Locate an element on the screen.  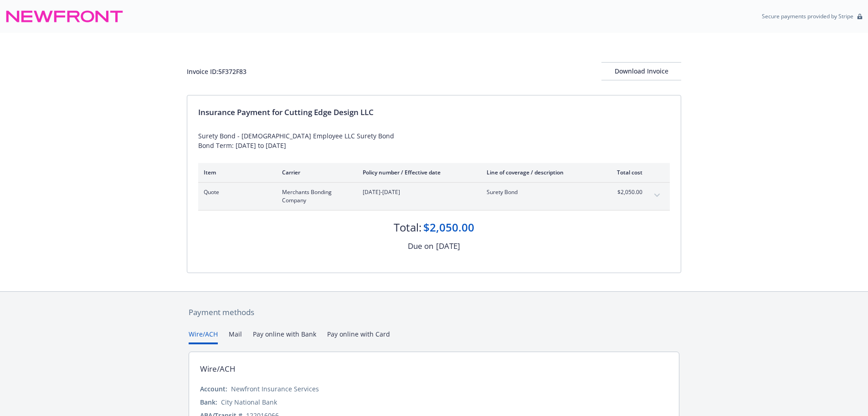
div: Wire/ACH is located at coordinates (217, 368).